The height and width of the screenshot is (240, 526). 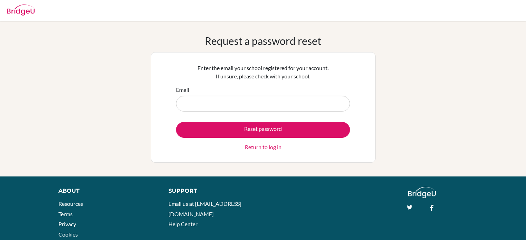 I want to click on button: Reset password, so click(x=263, y=130).